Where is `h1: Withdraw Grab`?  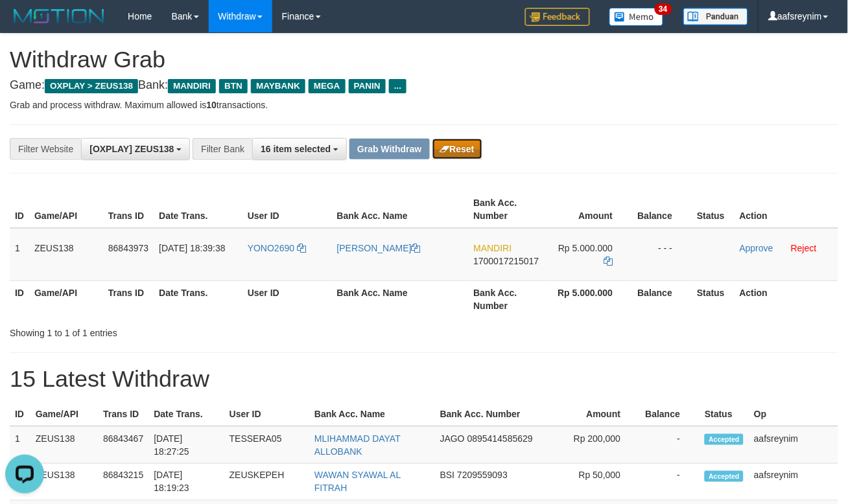 h1: Withdraw Grab is located at coordinates (424, 60).